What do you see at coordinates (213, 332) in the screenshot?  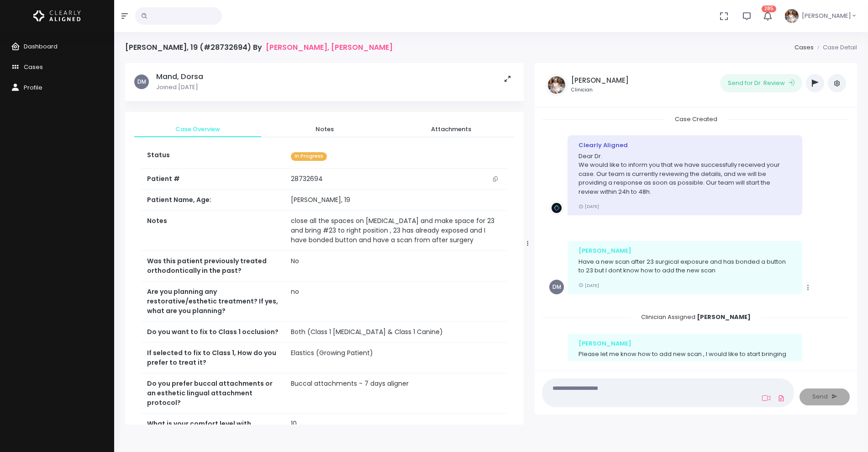 I see `th: Do you want to fix to Class 1 occlusion?` at bounding box center [213, 332].